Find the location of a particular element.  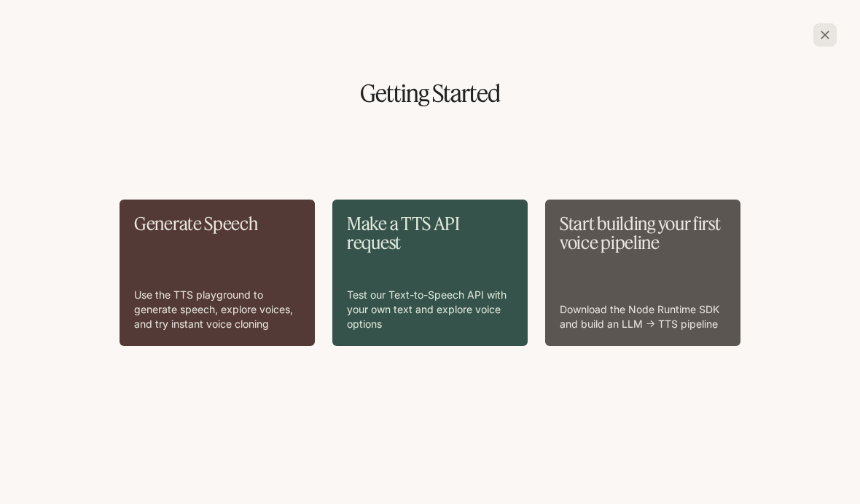

a: Start building your first voice pipelineDownload the Node Runtime SDK and build an LLM → TTS pipe... is located at coordinates (643, 272).